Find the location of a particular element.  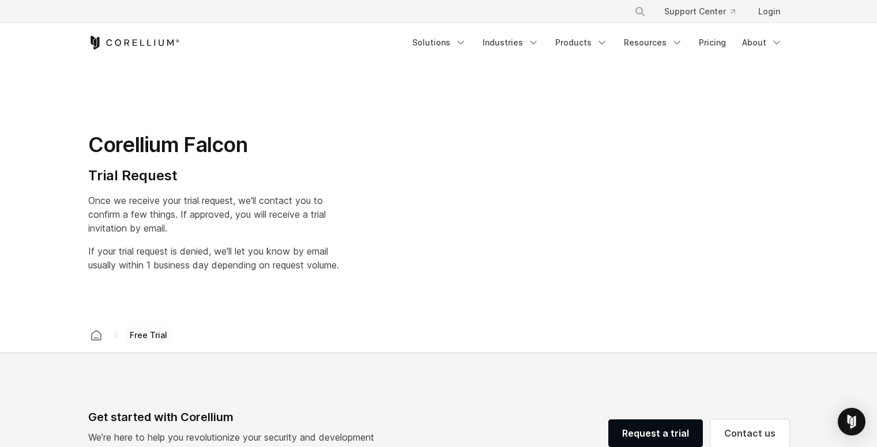

a: Support Center is located at coordinates (699, 12).